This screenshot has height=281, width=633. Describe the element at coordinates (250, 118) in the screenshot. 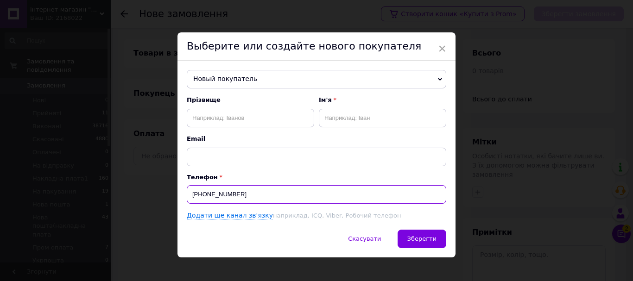

I see `input: Наприклад: Іванов` at that location.